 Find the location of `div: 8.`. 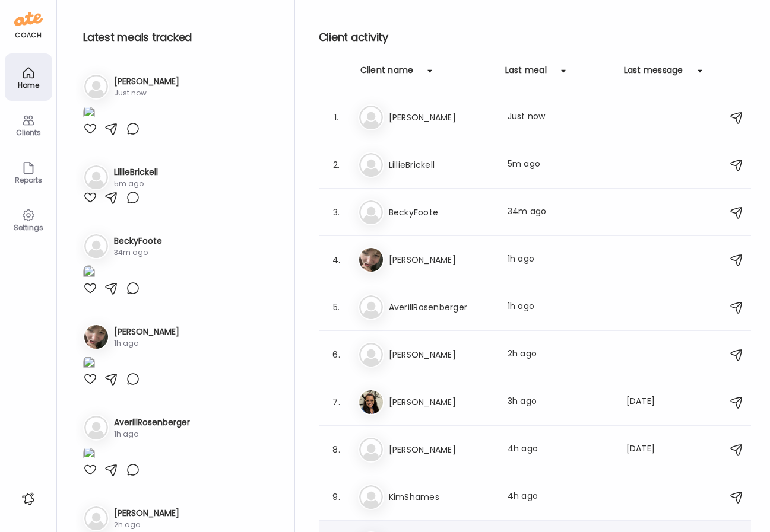

div: 8. is located at coordinates (337, 450).